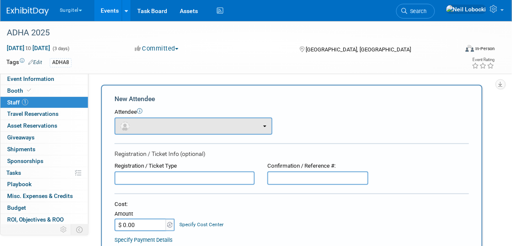 The width and height of the screenshot is (512, 246). Describe the element at coordinates (44, 114) in the screenshot. I see `a: Travel Reservations` at that location.